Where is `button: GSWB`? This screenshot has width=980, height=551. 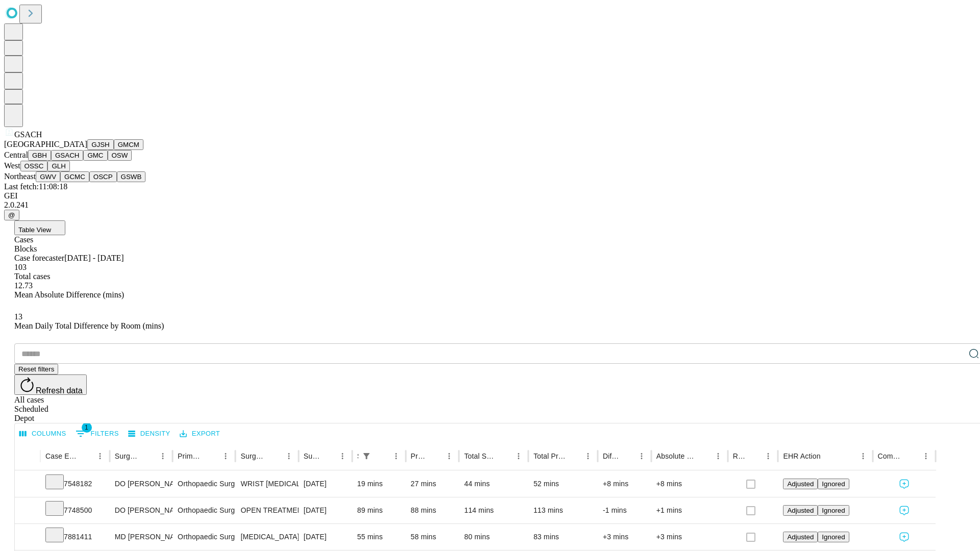 button: GSWB is located at coordinates (131, 176).